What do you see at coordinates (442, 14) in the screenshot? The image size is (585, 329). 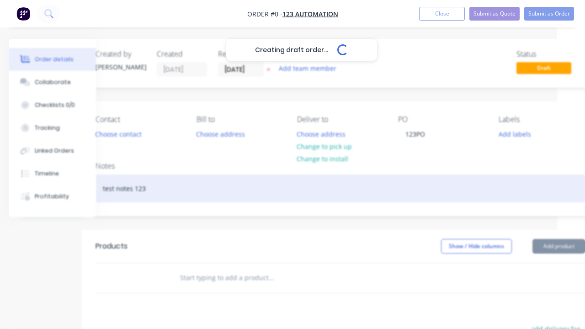 I see `button: Close` at bounding box center [442, 14].